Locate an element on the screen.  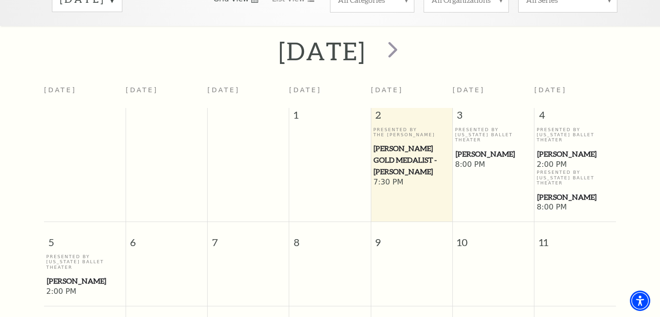
span: 1 is located at coordinates (329, 117).